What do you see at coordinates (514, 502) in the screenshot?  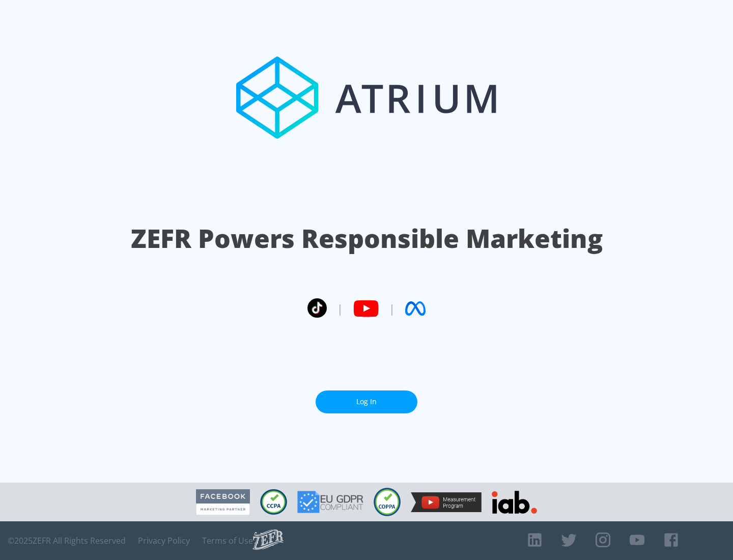 I see `img: IAB` at bounding box center [514, 502].